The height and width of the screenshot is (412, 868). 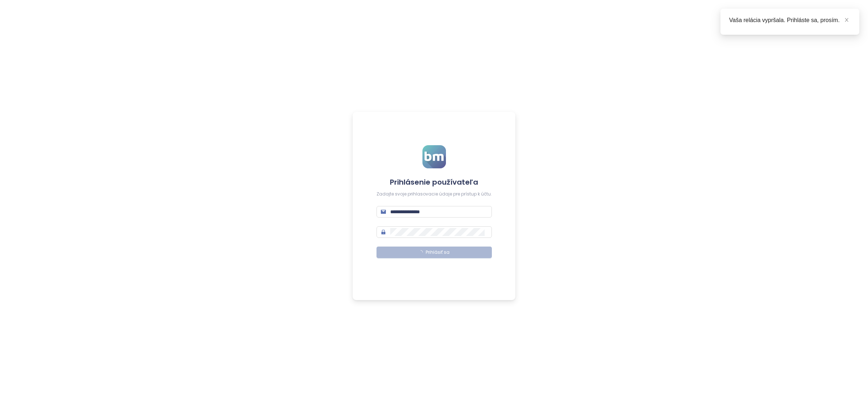 I want to click on div: Zadajte svoje prihlasovacie údaje pre prístup k účtu., so click(x=434, y=194).